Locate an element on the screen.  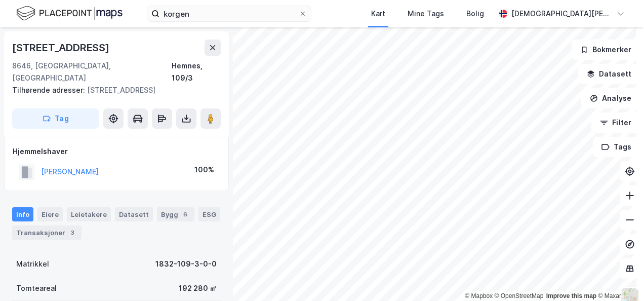
div: 100% is located at coordinates (204, 170).